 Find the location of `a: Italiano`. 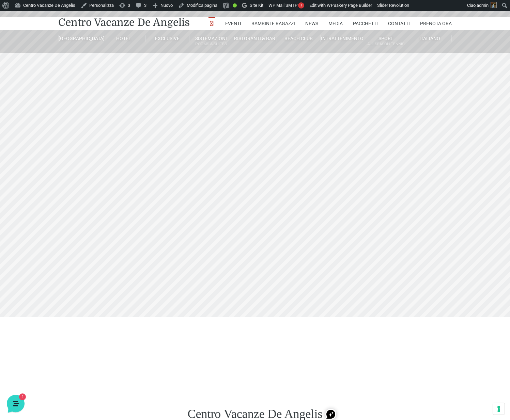

a: Italiano is located at coordinates (430, 39).